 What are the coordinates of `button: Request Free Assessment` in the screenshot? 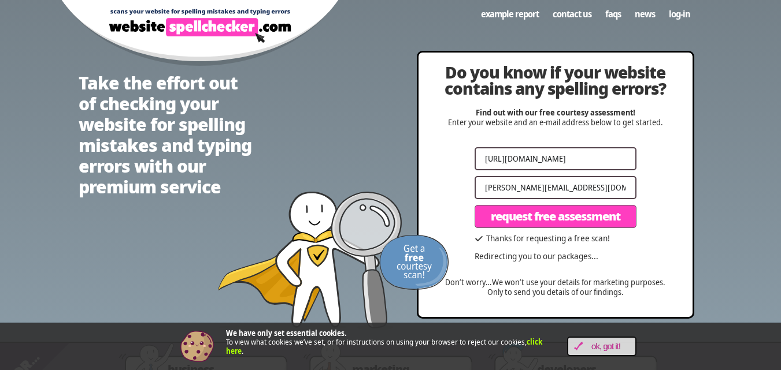 It's located at (555, 217).